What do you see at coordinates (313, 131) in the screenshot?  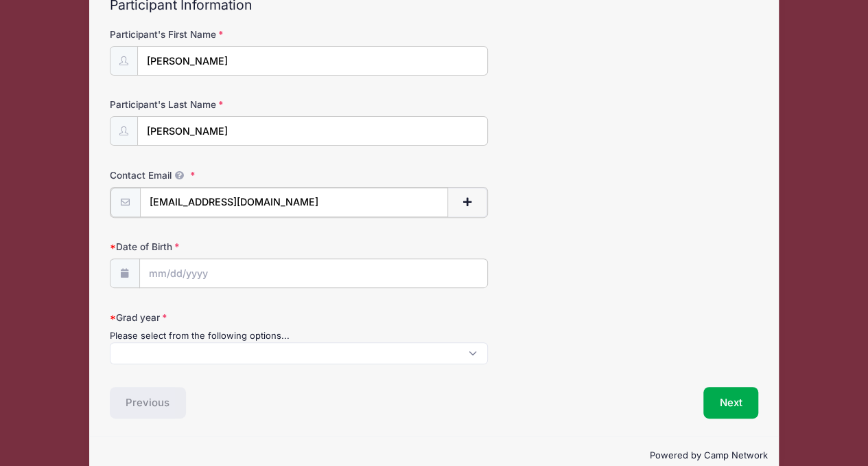 I see `input: Participant's Last Name` at bounding box center [313, 131].